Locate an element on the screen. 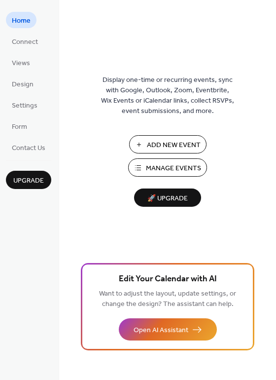 Image resolution: width=276 pixels, height=380 pixels. span: Open AI Assistant is located at coordinates (161, 330).